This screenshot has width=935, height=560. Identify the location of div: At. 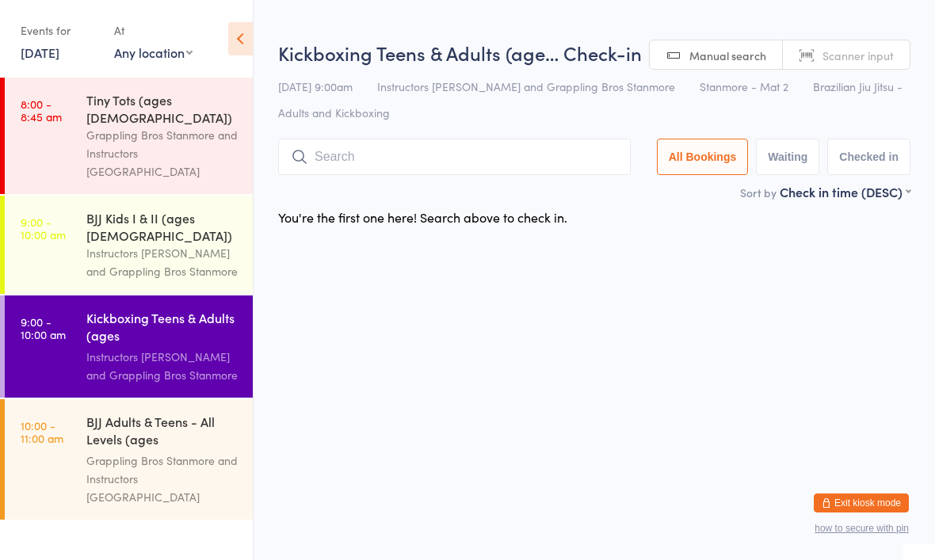
(153, 30).